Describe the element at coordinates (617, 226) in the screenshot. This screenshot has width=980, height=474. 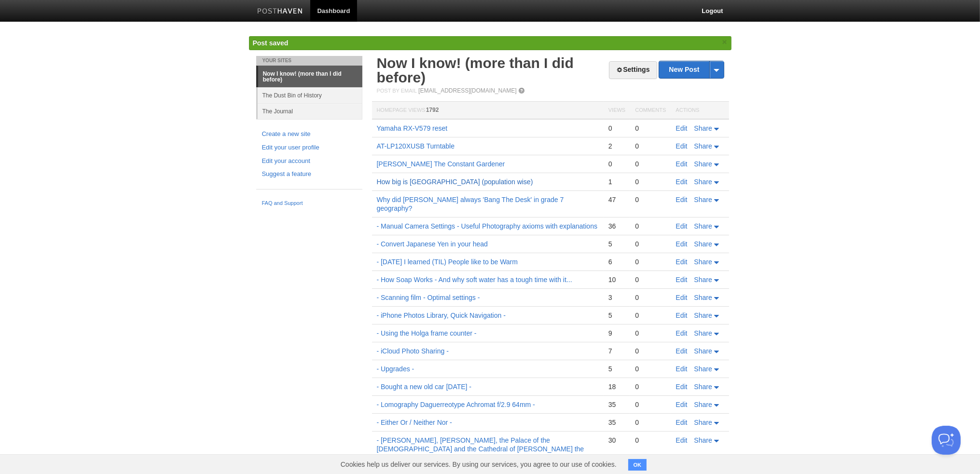
I see `div: 36` at that location.